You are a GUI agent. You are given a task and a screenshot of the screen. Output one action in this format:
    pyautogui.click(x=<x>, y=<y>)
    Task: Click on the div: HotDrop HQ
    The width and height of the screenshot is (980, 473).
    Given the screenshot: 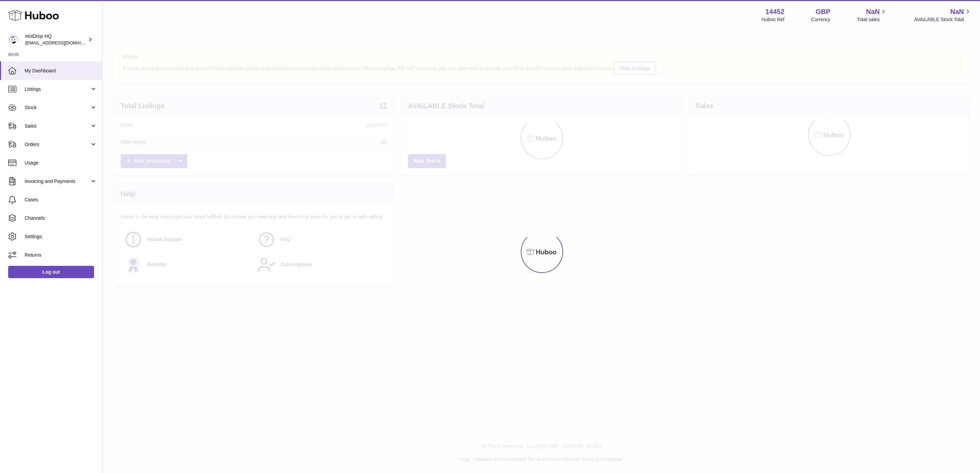 What is the action you would take?
    pyautogui.click(x=56, y=39)
    